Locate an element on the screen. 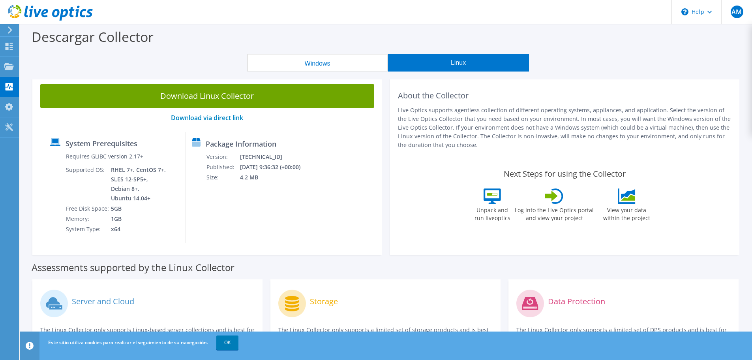  td: x64 is located at coordinates (139, 229).